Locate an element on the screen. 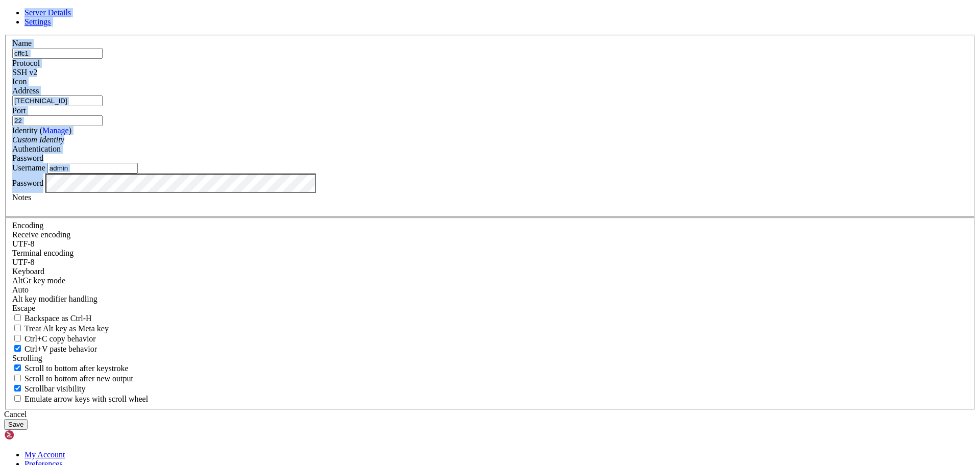 The image size is (980, 465). label: Username is located at coordinates (29, 168).